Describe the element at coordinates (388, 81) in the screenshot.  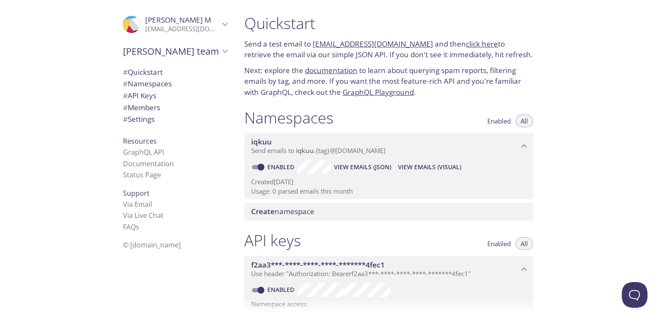
I see `p: Next: explore the to learn about querying spam reports, filtering emails by tag, and more. If you...` at that location.